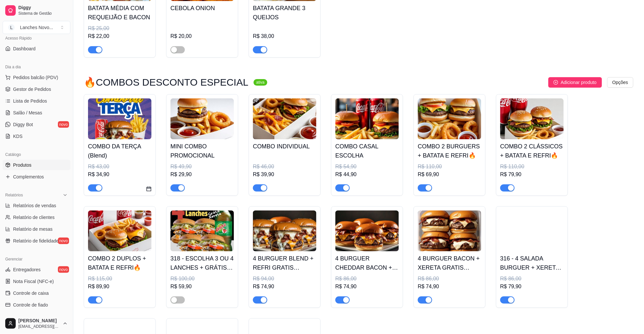 This screenshot has width=644, height=334. I want to click on div: R$ 69,90, so click(449, 175).